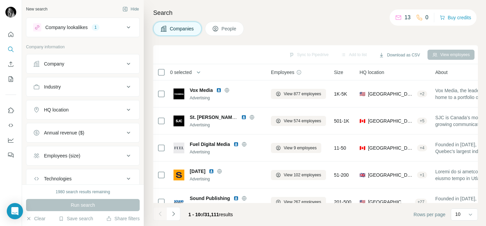 The height and width of the screenshot is (226, 486). What do you see at coordinates (95, 27) in the screenshot?
I see `div: 1` at bounding box center [95, 27].